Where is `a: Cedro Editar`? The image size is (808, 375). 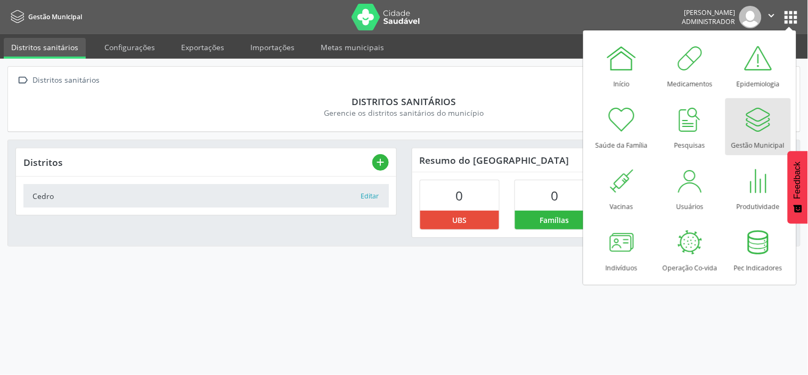 a: Cedro Editar is located at coordinates (206, 195).